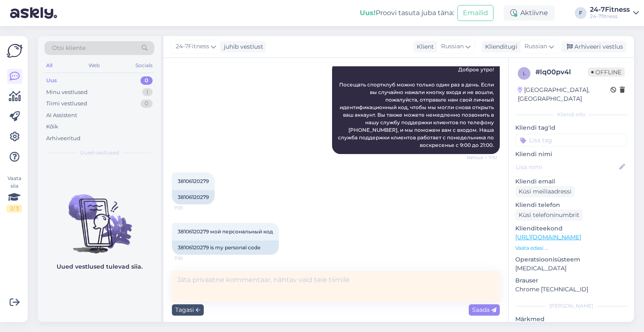 This screenshot has width=644, height=332. What do you see at coordinates (63, 139) in the screenshot?
I see `div: Arhiveeritud` at bounding box center [63, 139].